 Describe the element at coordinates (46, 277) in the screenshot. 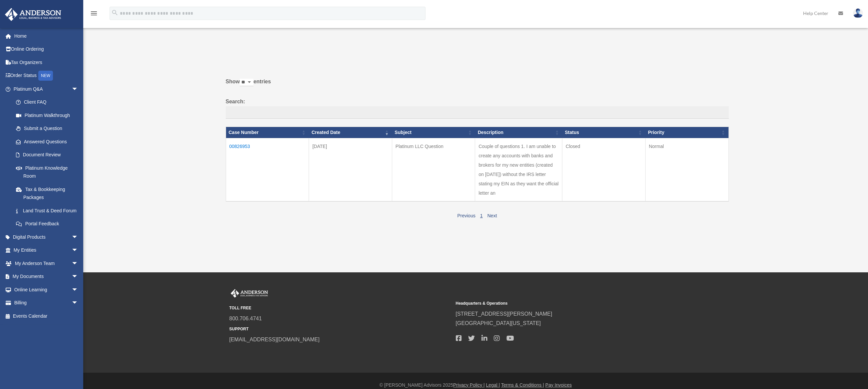

I see `a: My Documentsarrow_drop_down` at that location.